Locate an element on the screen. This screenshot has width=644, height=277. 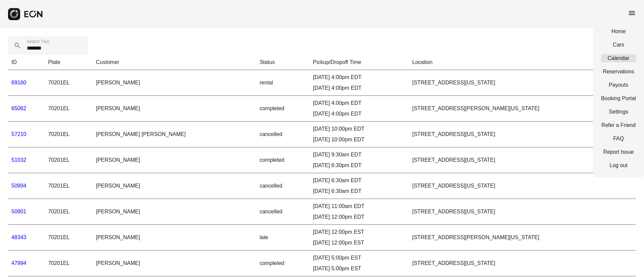
label: Search Trips is located at coordinates (38, 42).